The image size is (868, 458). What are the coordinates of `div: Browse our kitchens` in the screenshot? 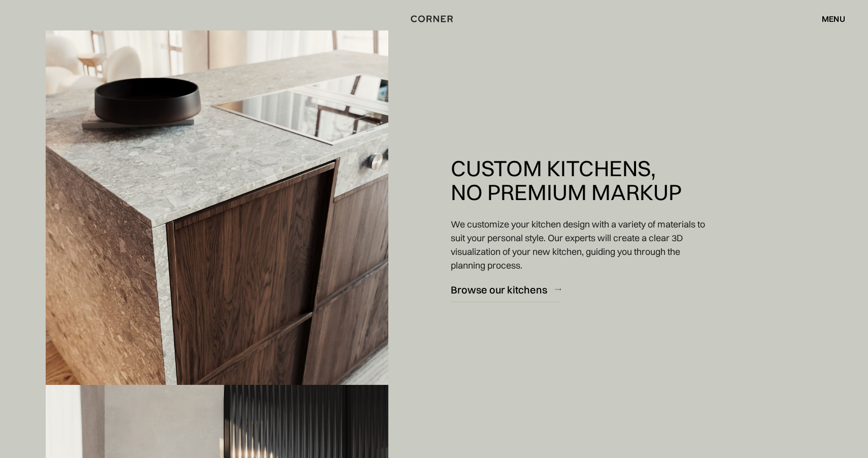 It's located at (499, 289).